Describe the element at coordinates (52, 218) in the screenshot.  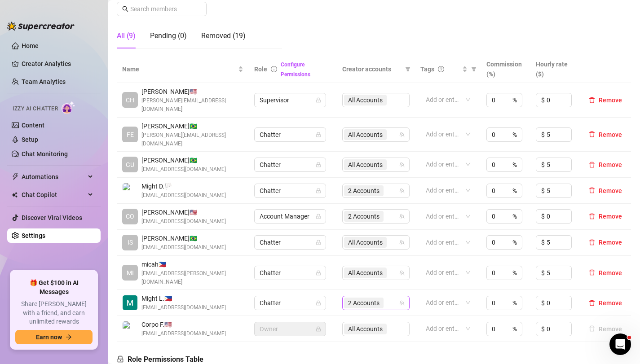
I see `a: Discover Viral Videos` at that location.